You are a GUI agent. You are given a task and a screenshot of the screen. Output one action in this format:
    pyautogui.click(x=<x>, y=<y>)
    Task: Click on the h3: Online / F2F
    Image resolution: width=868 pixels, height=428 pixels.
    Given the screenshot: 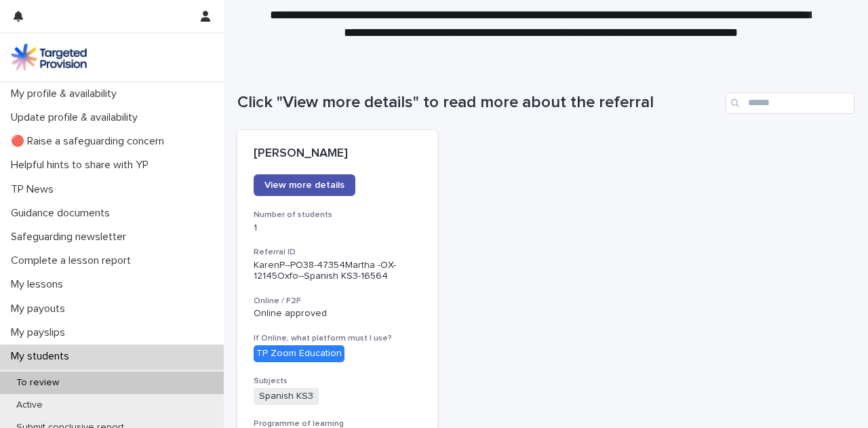 What is the action you would take?
    pyautogui.click(x=337, y=301)
    